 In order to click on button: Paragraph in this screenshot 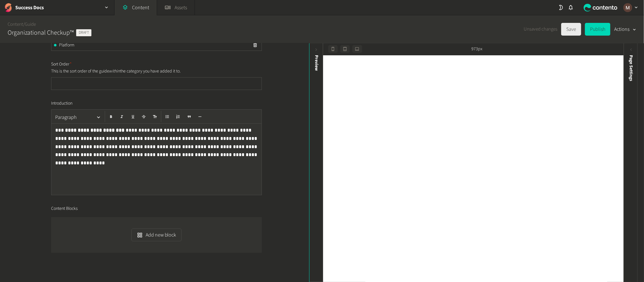, I will do `click(78, 117)`.